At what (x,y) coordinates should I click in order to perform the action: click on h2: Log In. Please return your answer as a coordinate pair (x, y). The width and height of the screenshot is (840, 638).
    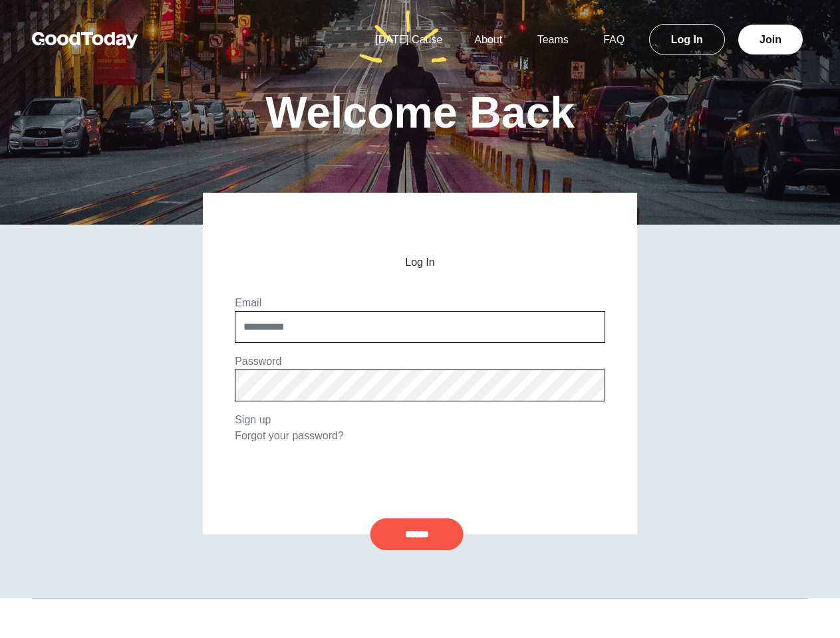
    Looking at the image, I should click on (420, 262).